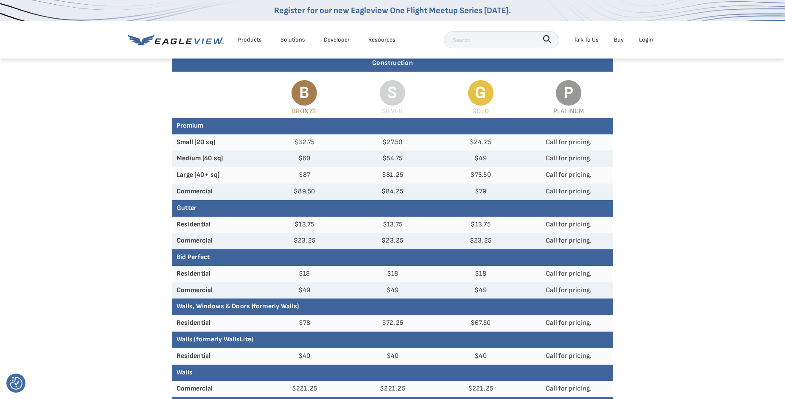 Image resolution: width=785 pixels, height=399 pixels. I want to click on th: Walls (formerly WallsLite), so click(393, 340).